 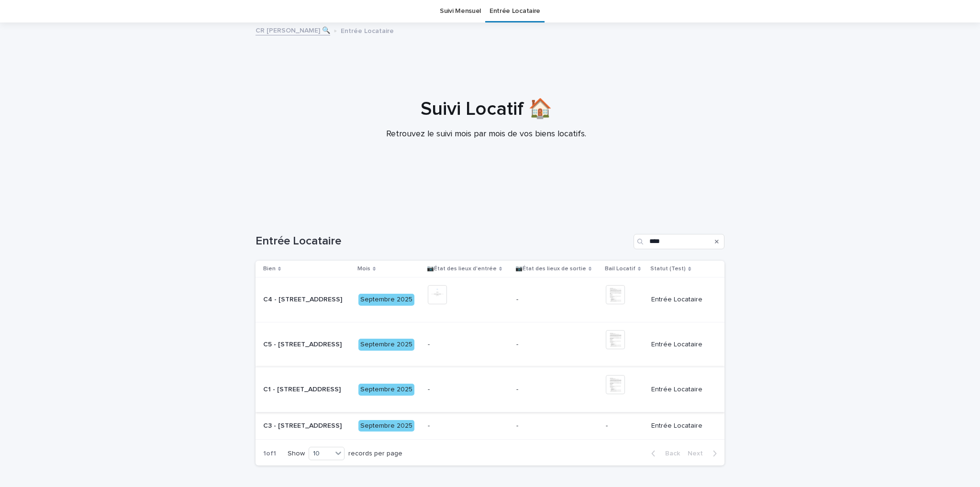 I want to click on p: 1 of 1, so click(x=269, y=453).